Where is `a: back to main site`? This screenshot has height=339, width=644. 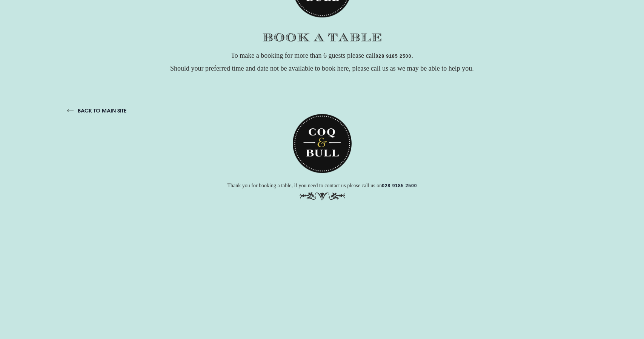
a: back to main site is located at coordinates (38, 20).